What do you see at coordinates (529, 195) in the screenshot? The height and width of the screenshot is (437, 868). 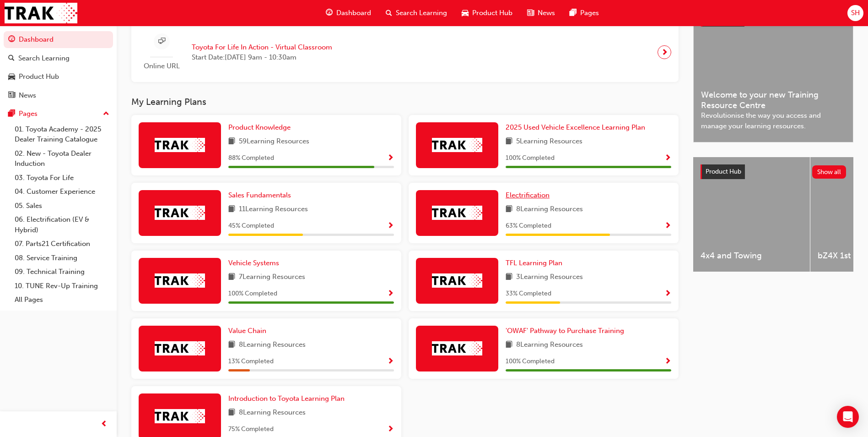 I see `a: Electrification` at bounding box center [529, 195].